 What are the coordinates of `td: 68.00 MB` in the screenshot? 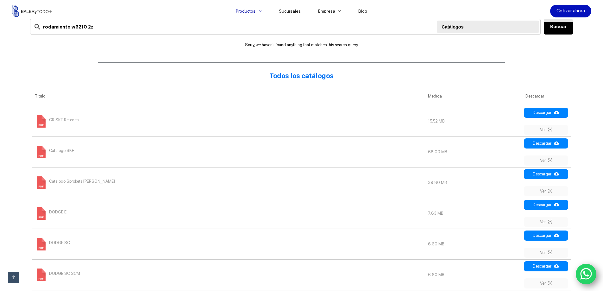 It's located at (473, 152).